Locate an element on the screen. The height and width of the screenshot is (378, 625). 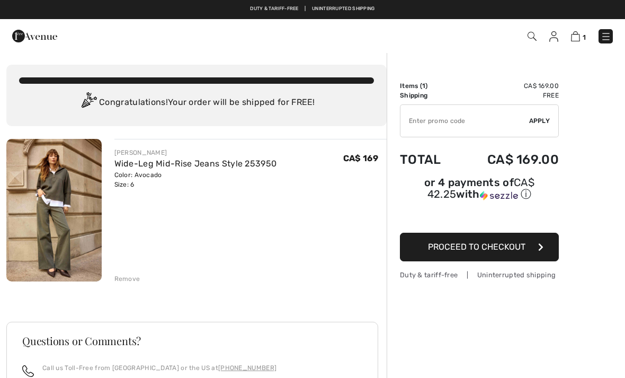
img: Sezzle is located at coordinates (499, 195).